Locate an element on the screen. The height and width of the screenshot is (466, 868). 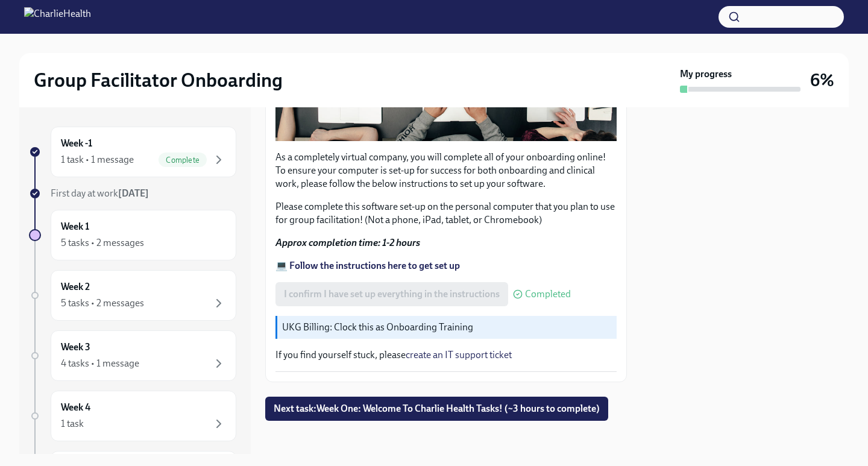
span: Completed is located at coordinates (548, 294).